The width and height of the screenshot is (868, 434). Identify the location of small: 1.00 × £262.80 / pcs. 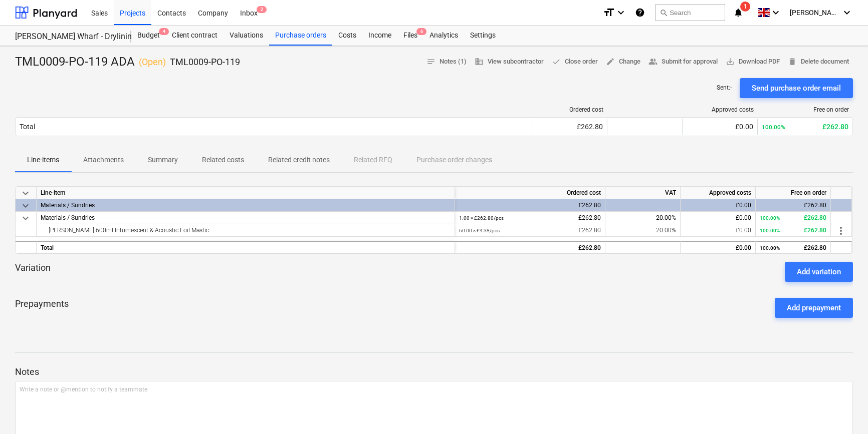
(481, 218).